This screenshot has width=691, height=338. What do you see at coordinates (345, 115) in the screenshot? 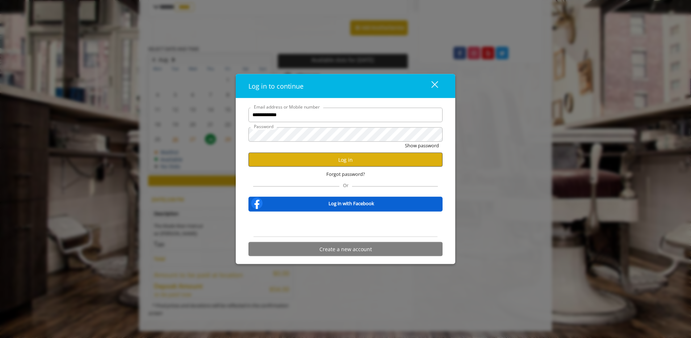
I see `input: Email address or Mobile number` at bounding box center [345, 115].